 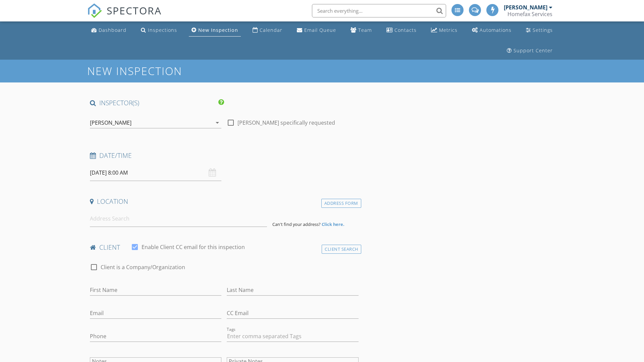 What do you see at coordinates (296, 224) in the screenshot?
I see `span: Can't find your address?` at bounding box center [296, 224].